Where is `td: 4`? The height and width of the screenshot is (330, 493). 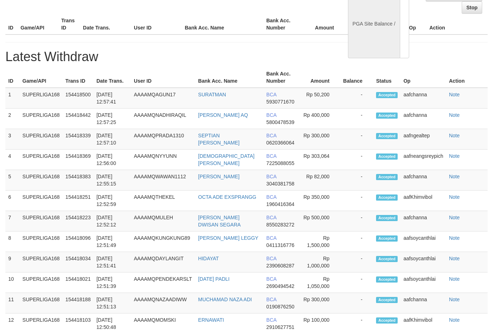
td: 4 is located at coordinates (12, 160).